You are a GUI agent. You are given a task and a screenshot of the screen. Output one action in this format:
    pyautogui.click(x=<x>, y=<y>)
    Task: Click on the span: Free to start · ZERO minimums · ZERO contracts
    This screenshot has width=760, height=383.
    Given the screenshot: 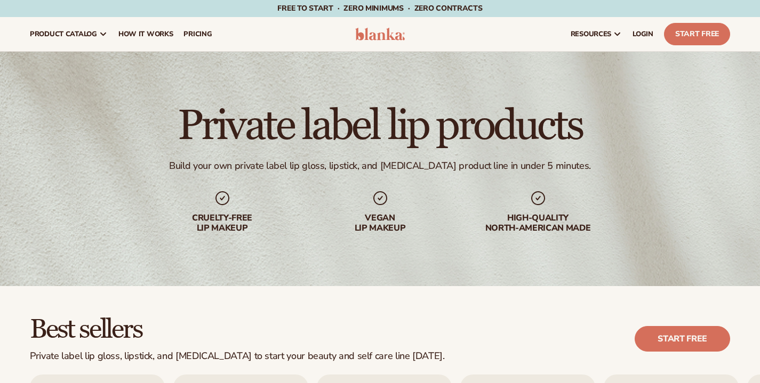 What is the action you would take?
    pyautogui.click(x=380, y=8)
    